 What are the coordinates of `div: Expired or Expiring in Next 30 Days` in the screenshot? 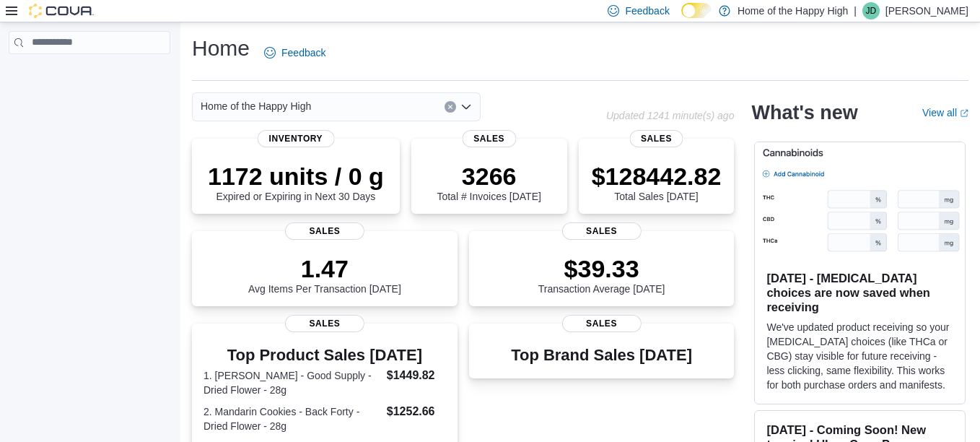 It's located at (296, 182).